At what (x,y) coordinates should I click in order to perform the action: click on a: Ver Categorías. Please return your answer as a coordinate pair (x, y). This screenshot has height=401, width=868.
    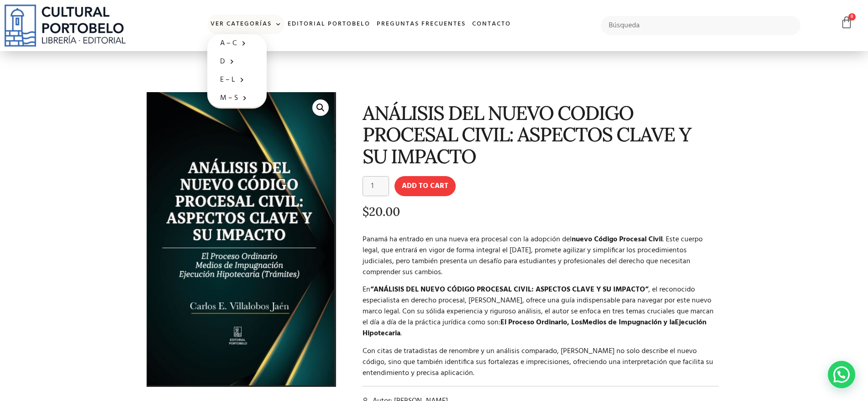
    Looking at the image, I should click on (246, 24).